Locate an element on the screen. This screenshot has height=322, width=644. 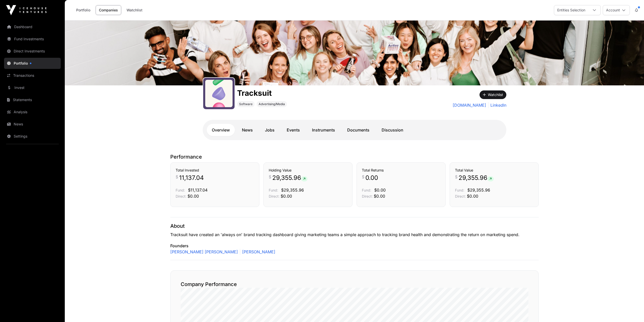
nav: Tabs is located at coordinates (355, 130).